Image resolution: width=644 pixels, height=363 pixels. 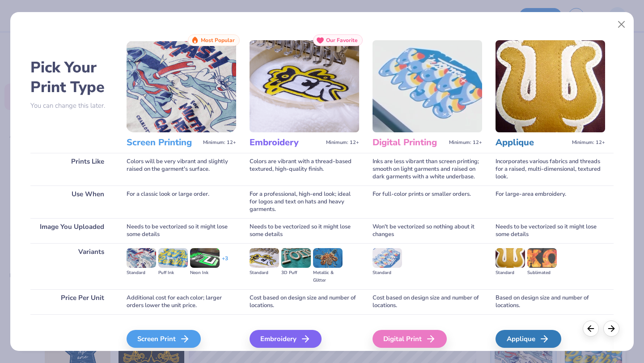 What do you see at coordinates (304, 169) in the screenshot?
I see `div: Colors are vibrant with a thread-based textured, high-quality finish.` at bounding box center [304, 169].